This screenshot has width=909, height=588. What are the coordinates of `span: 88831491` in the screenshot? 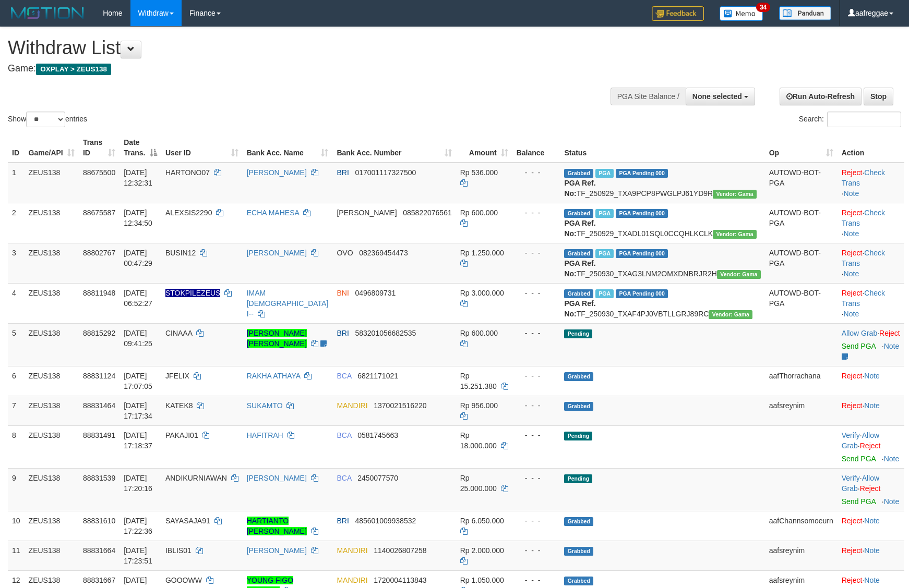 It's located at (99, 435).